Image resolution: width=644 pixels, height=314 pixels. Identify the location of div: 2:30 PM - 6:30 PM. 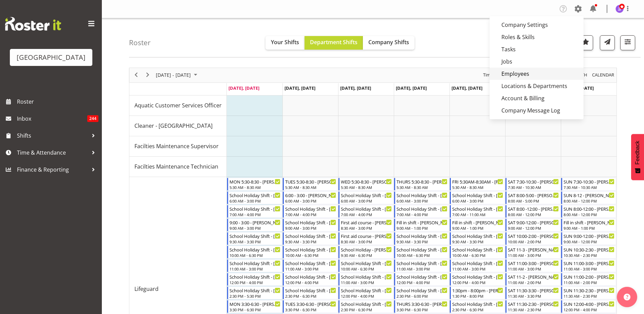
(478, 309).